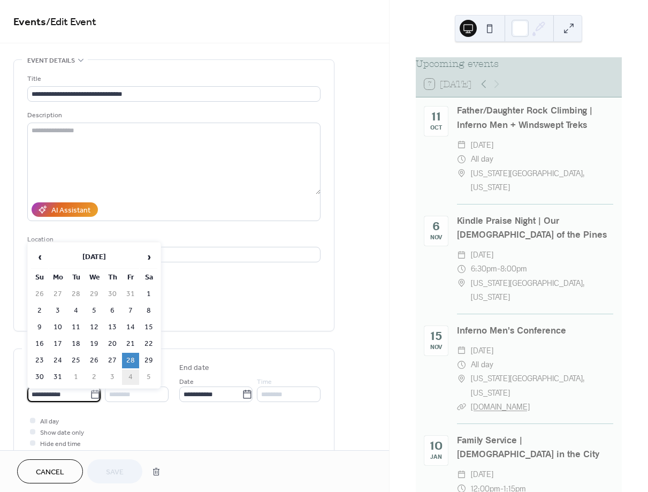 Image resolution: width=648 pixels, height=492 pixels. What do you see at coordinates (112, 310) in the screenshot?
I see `td: 6` at bounding box center [112, 310].